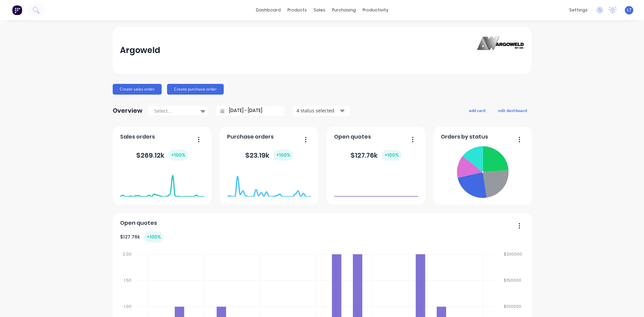 The width and height of the screenshot is (644, 317). Describe the element at coordinates (477, 110) in the screenshot. I see `button: add card` at that location.